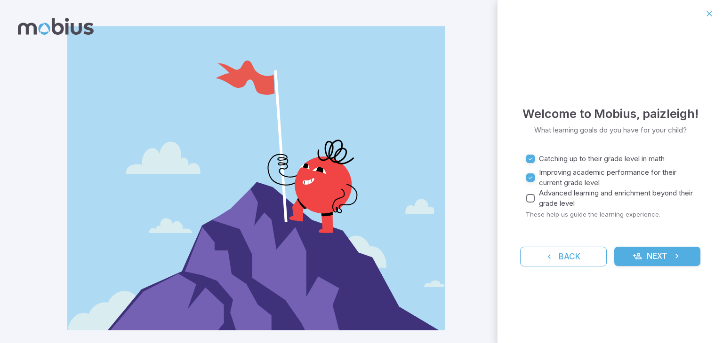 This screenshot has width=723, height=343. Describe the element at coordinates (657, 257) in the screenshot. I see `button: Next` at that location.